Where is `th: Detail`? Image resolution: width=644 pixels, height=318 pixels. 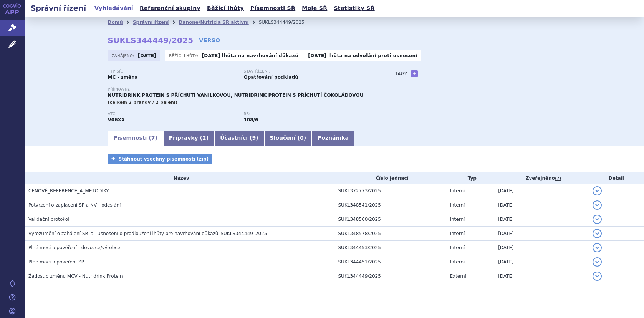 th: Detail is located at coordinates (616, 178).